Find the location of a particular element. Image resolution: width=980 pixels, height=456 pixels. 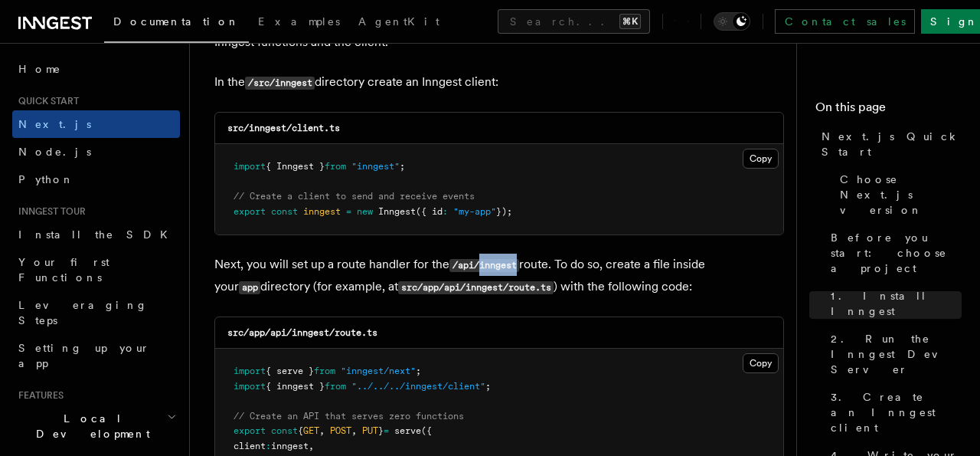

span: 1. Install Inngest is located at coordinates (896, 304).